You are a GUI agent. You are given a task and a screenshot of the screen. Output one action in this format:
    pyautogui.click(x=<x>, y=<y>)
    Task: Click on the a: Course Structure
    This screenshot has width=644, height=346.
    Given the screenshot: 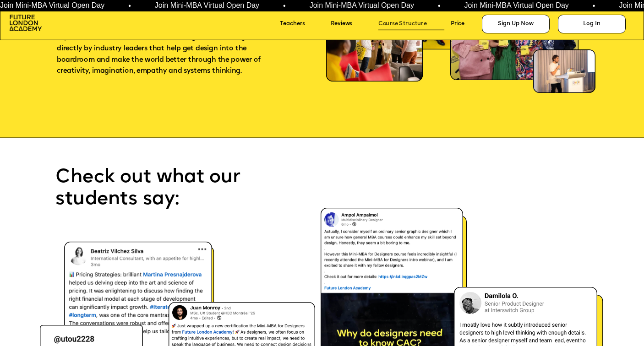 What is the action you would take?
    pyautogui.click(x=411, y=24)
    